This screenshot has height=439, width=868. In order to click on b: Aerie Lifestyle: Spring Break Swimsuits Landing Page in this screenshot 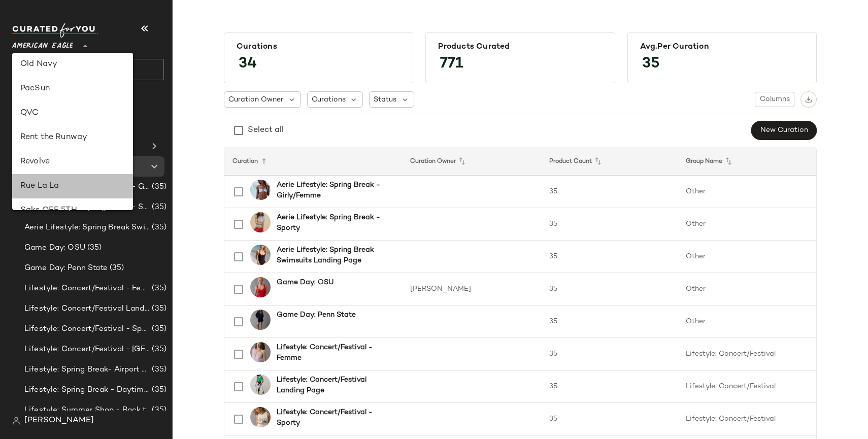, I will do `click(333, 255)`.